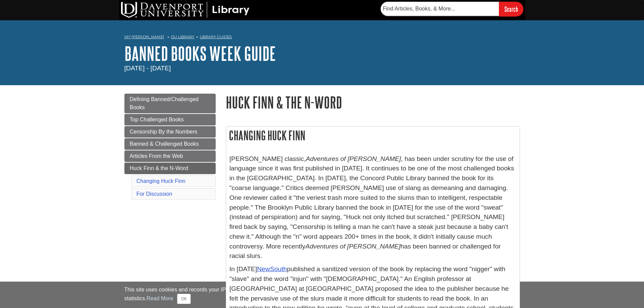  I want to click on a: DU Library, so click(182, 37).